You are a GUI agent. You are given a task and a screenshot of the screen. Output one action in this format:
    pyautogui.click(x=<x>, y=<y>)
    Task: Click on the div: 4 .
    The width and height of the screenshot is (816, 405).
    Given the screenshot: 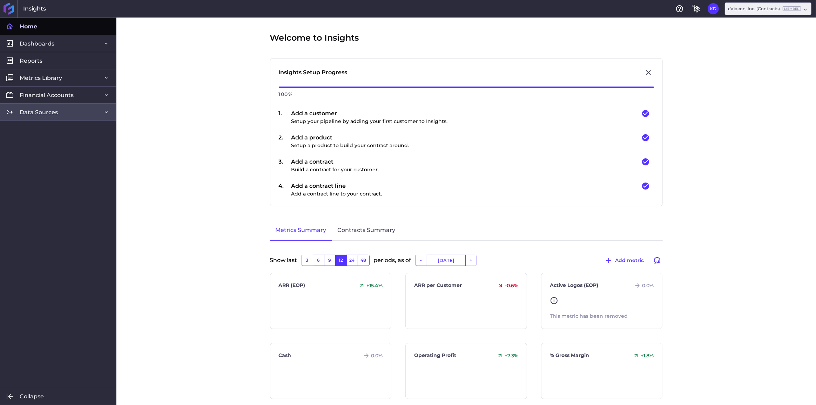 What is the action you would take?
    pyautogui.click(x=285, y=190)
    